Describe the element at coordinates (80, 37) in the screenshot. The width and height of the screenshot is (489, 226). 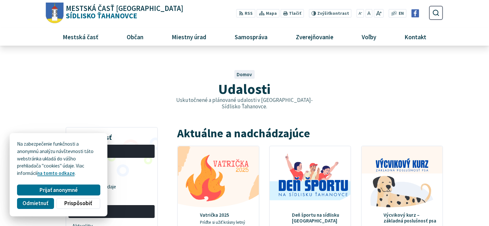
I see `span: Mestská časť` at that location.